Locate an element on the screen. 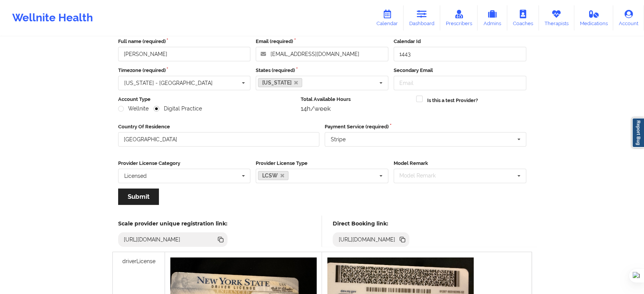 The height and width of the screenshot is (294, 644). a: Prescribers is located at coordinates (459, 18).